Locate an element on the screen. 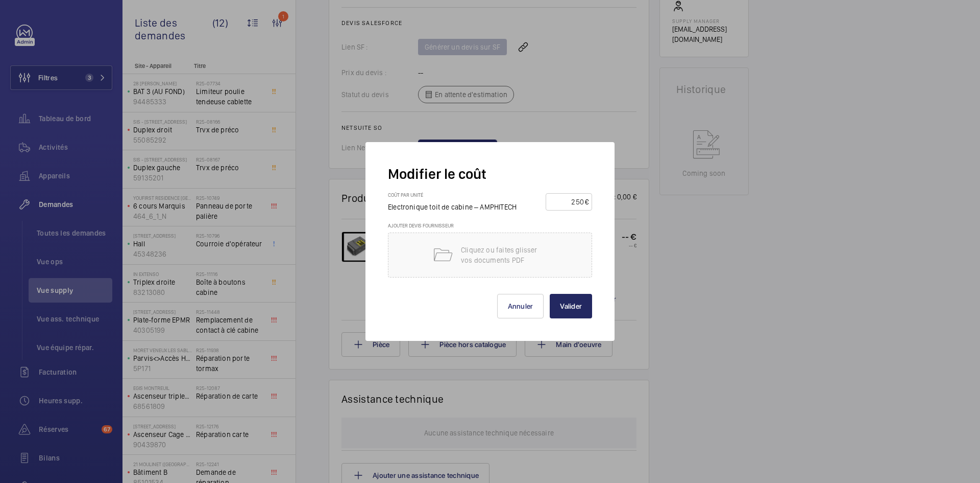  span: Electronique toit de cabine – AMPHITECH is located at coordinates (452, 207).